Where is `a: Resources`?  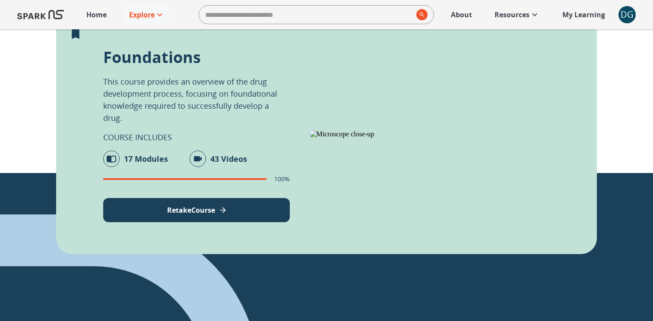 a: Resources is located at coordinates (517, 15).